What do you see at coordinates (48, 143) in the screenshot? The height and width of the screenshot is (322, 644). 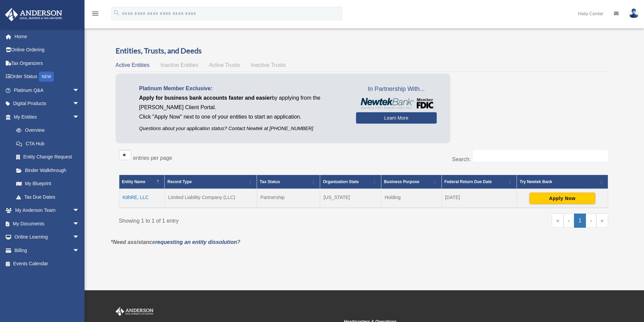 I see `a: CTA Hub` at bounding box center [48, 143].